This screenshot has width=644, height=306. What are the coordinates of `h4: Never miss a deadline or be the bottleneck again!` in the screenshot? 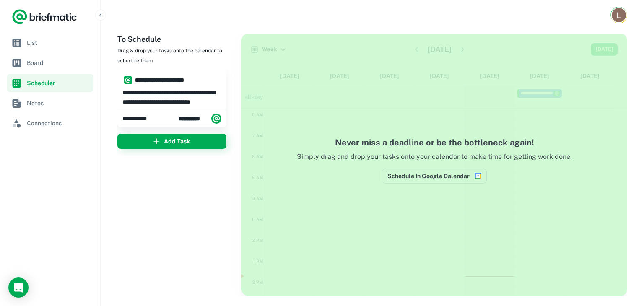 It's located at (435, 143).